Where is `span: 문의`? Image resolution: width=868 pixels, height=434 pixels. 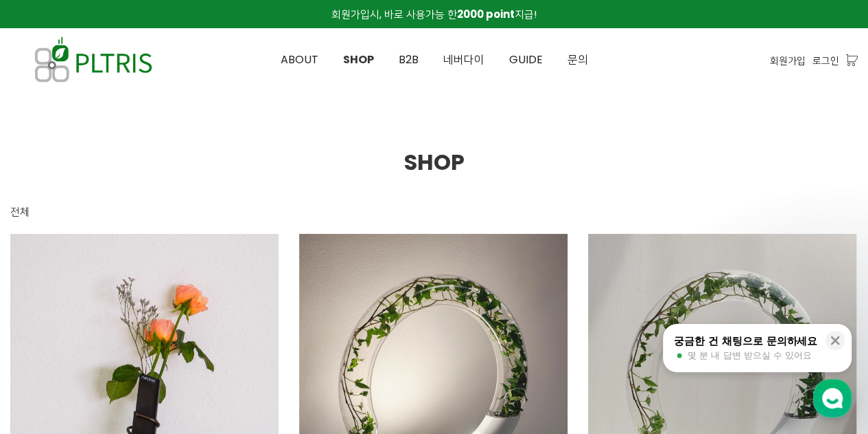 span: 문의 is located at coordinates (578, 59).